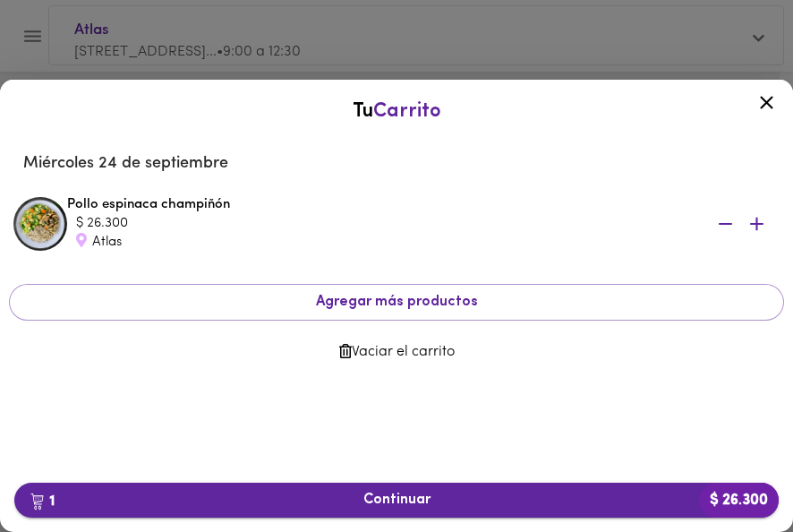  Describe the element at coordinates (397, 499) in the screenshot. I see `span: Continuar` at that location.